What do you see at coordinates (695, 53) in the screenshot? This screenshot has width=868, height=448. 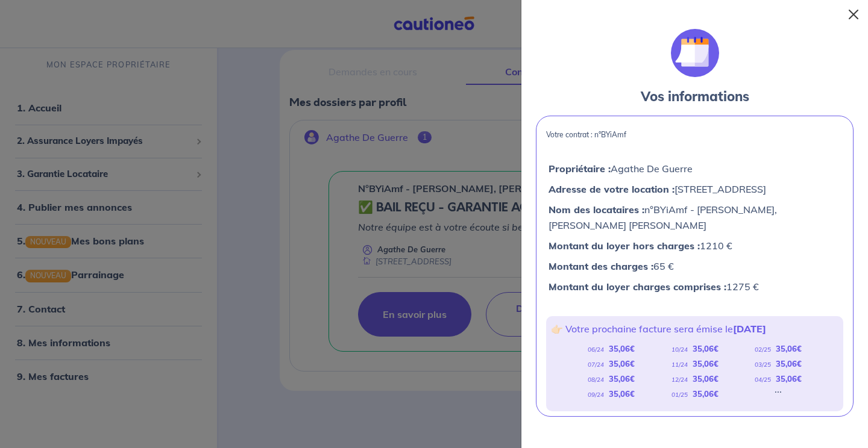 I see `img: illu_calendar.svg` at bounding box center [695, 53].